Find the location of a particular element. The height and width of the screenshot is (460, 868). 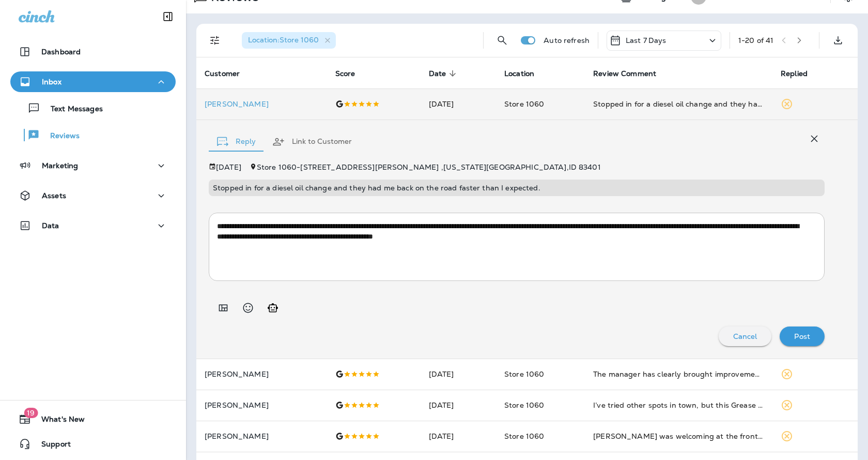

button: Generate AI response is located at coordinates (273, 308).